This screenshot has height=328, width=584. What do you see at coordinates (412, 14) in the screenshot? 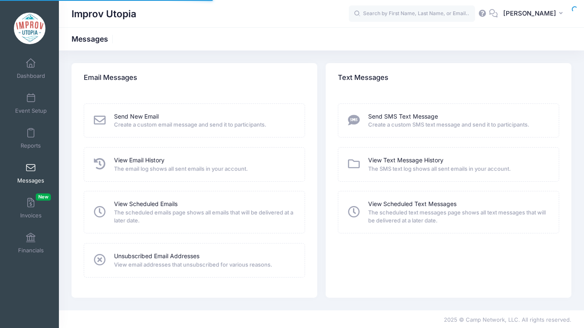
I see `input: Search by First Name, Last Name, or Email...` at bounding box center [412, 14].